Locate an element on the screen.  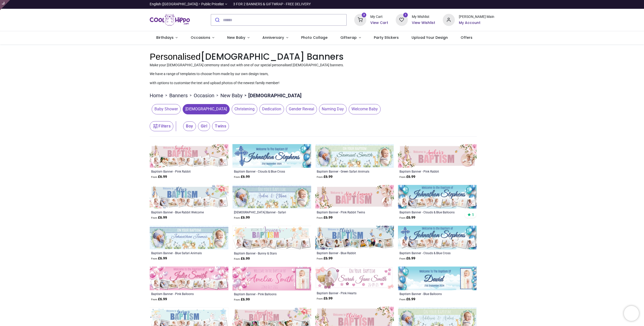
a: Baptism Banner - Blue Rabbit Welcome is located at coordinates (182, 212).